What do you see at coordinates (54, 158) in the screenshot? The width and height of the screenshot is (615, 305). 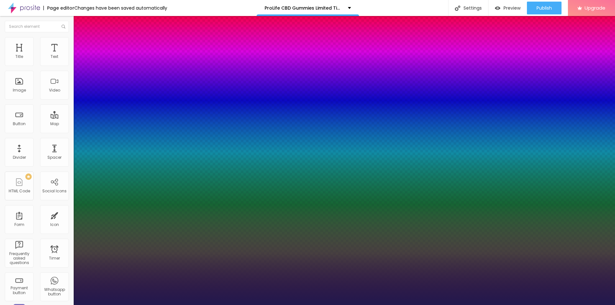 I see `div: Spacer` at bounding box center [54, 158].